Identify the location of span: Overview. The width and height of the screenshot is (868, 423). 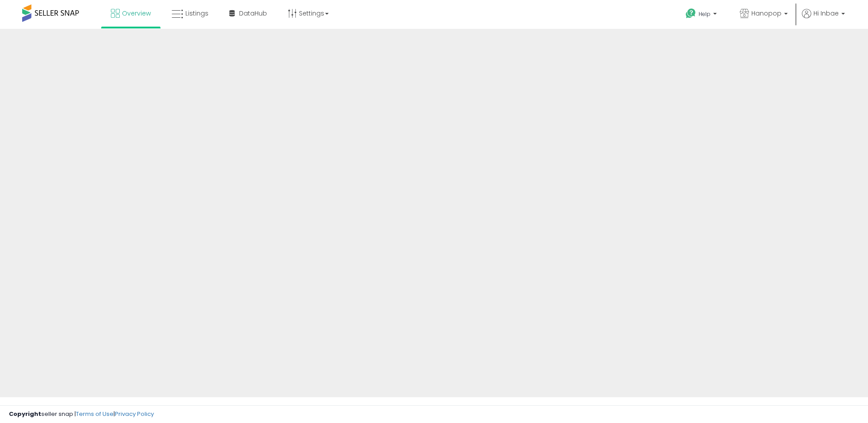
(136, 14).